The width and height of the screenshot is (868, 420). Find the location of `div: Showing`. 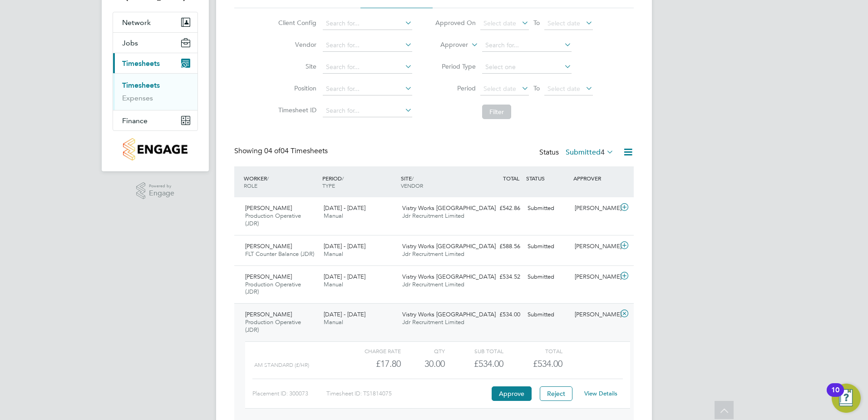

div: Showing is located at coordinates (282, 151).